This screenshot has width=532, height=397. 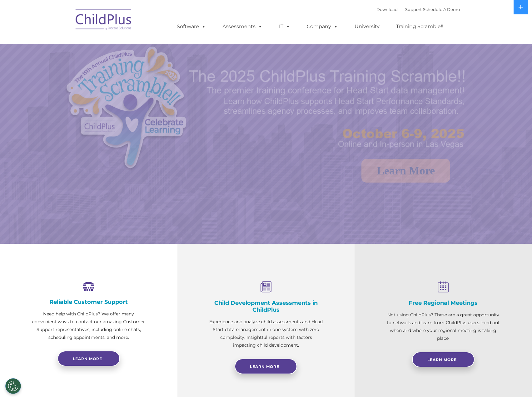 I want to click on a: Schedule A Demo, so click(x=442, y=9).